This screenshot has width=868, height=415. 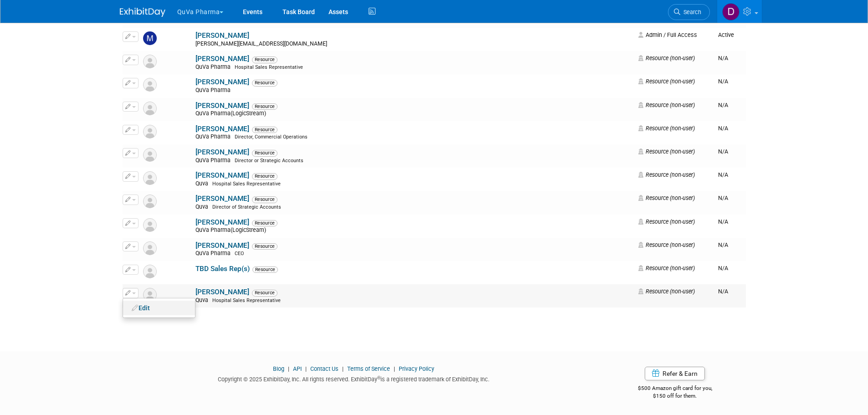 I want to click on span: Director or Strategic Accounts, so click(x=269, y=161).